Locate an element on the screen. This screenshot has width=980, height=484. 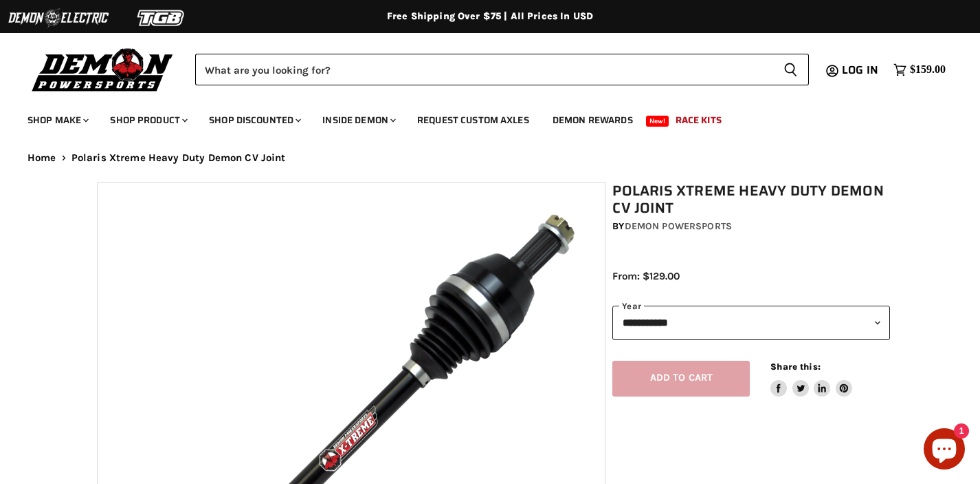
a: Request Custom Axles is located at coordinates (473, 120).